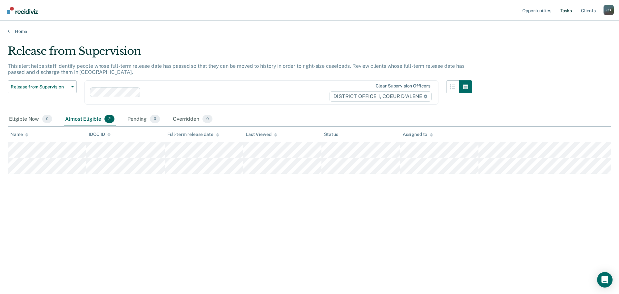  Describe the element at coordinates (403, 86) in the screenshot. I see `div: Clear supervision officers` at that location.